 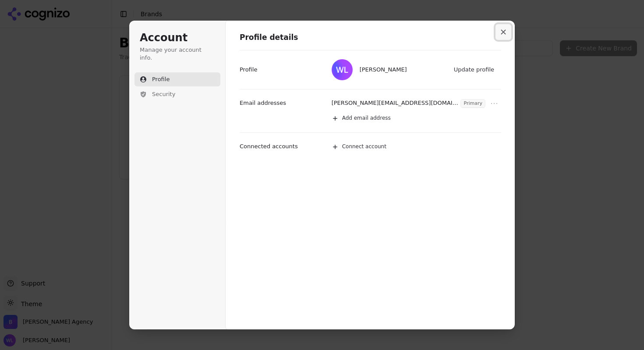 What do you see at coordinates (178, 94) in the screenshot?
I see `button: Security` at bounding box center [178, 94].